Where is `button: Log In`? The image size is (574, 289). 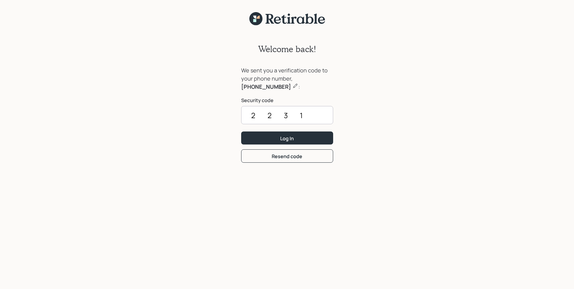
button: Log In is located at coordinates (287, 138).